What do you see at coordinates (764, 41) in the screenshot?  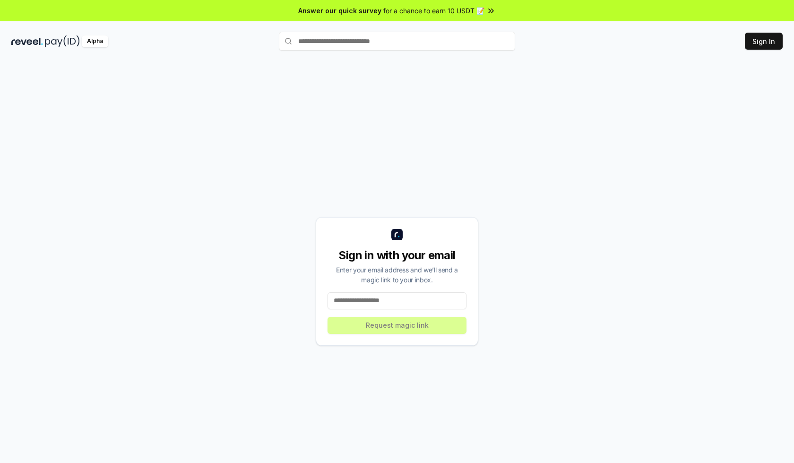 I see `button: Sign In` at bounding box center [764, 41].